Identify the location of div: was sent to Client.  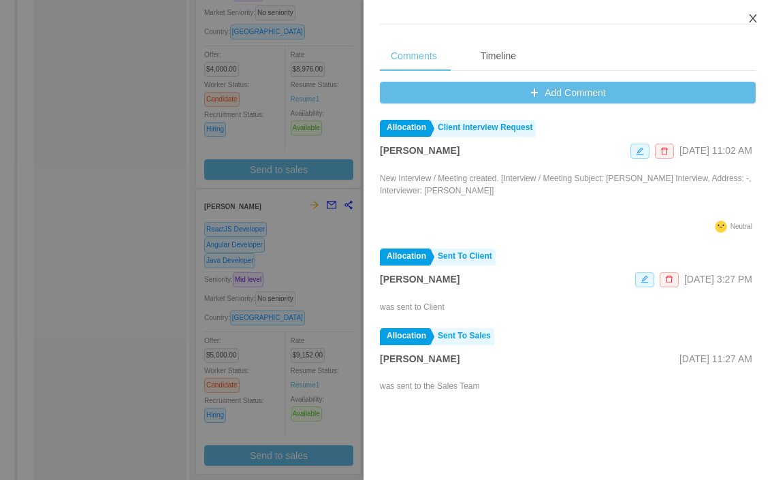
(412, 307).